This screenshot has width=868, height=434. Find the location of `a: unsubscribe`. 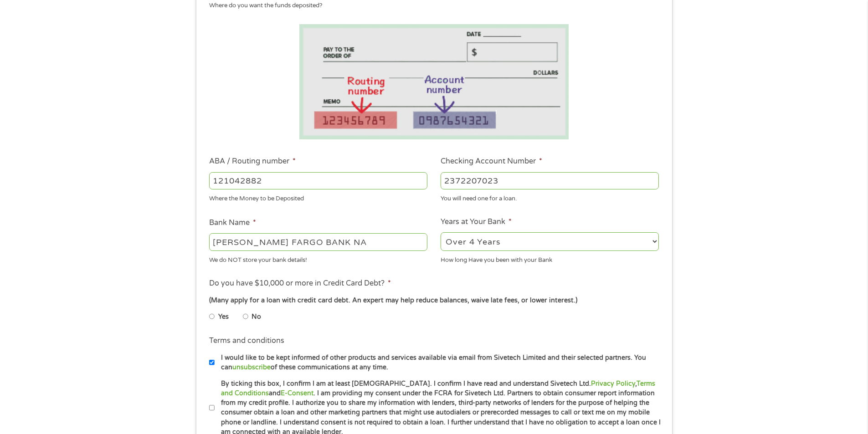

a: unsubscribe is located at coordinates (251, 367).